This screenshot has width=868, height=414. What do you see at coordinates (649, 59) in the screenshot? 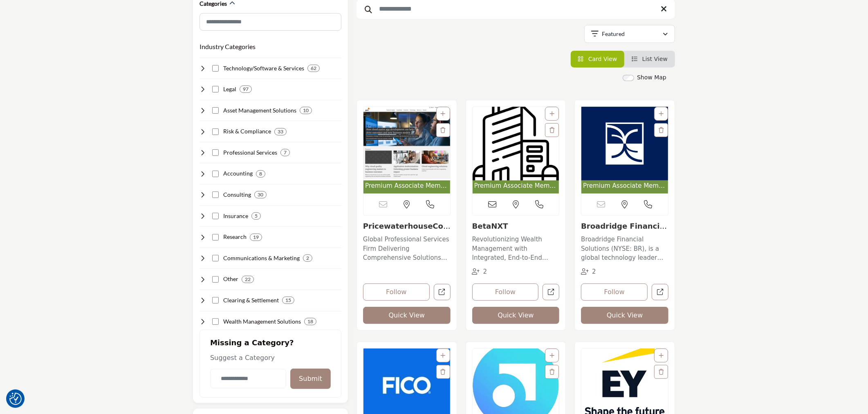
I see `li: List View` at bounding box center [649, 59].